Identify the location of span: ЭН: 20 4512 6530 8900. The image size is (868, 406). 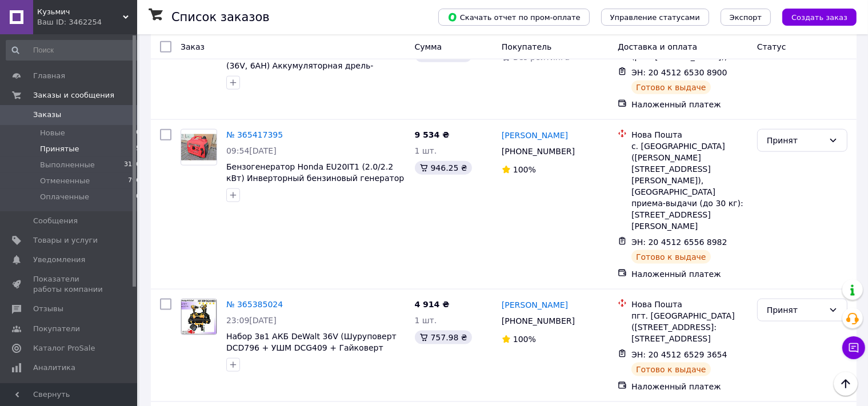
(680, 73).